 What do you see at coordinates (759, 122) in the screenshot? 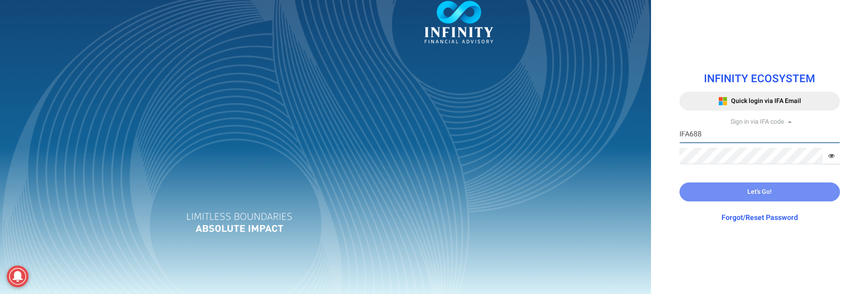
I see `div: Sign in via IFA code` at bounding box center [759, 122].